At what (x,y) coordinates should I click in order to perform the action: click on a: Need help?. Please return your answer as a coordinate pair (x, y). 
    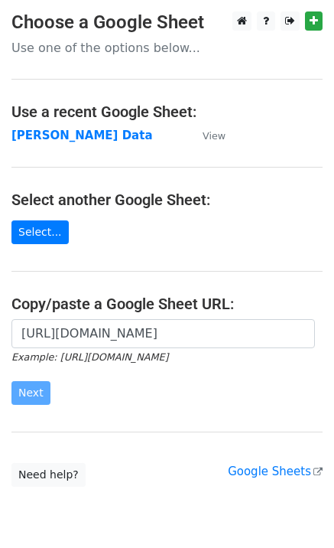
    Looking at the image, I should click on (48, 474).